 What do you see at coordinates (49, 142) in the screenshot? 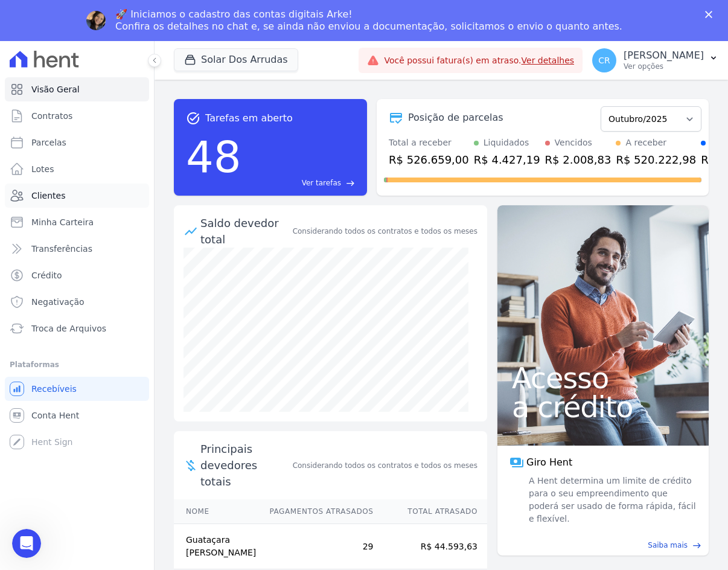
I see `span: Parcelas` at bounding box center [49, 142].